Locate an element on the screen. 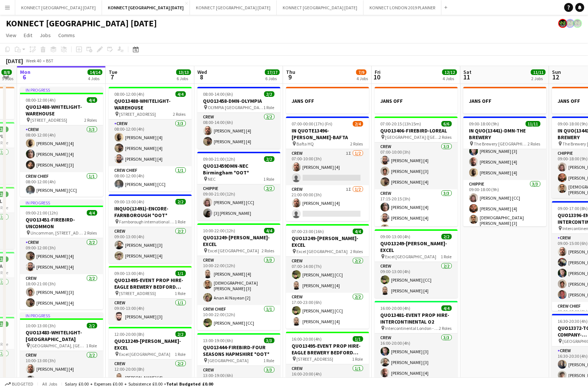 This screenshot has height=390, width=588. div: 2 Jobs is located at coordinates (538, 78).